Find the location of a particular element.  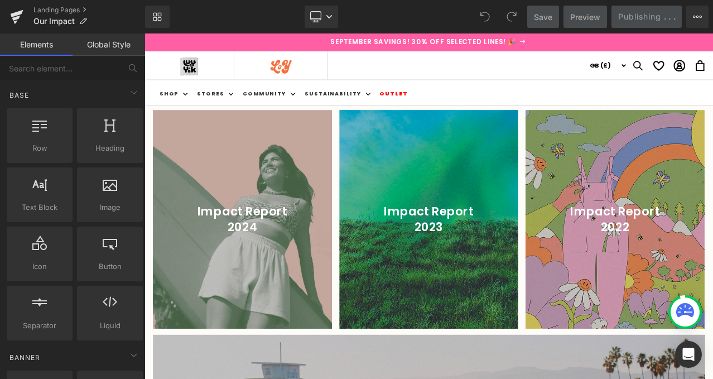

a: Landing Pages is located at coordinates (89, 10).